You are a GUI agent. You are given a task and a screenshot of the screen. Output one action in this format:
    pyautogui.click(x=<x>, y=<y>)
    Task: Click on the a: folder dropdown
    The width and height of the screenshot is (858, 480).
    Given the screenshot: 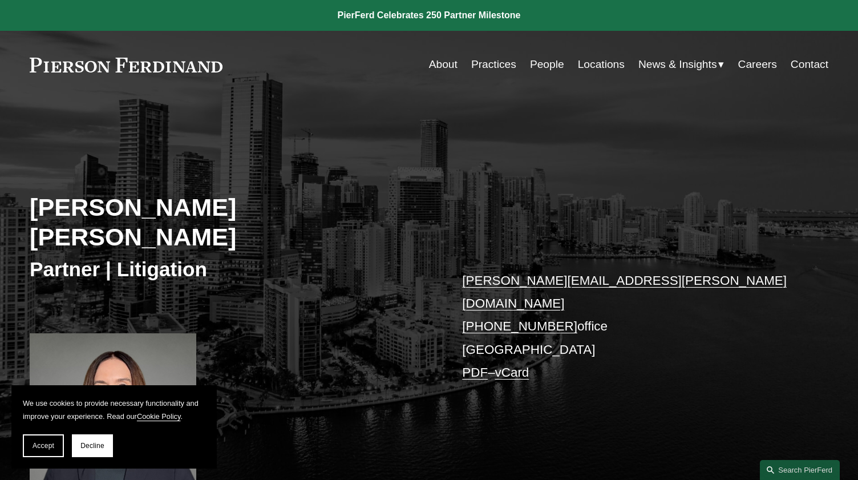 What is the action you would take?
    pyautogui.click(x=681, y=64)
    